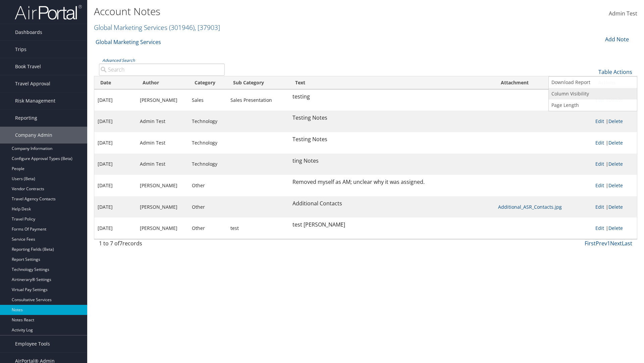 This screenshot has height=363, width=644. I want to click on img: airportal-logo.png, so click(49, 12).